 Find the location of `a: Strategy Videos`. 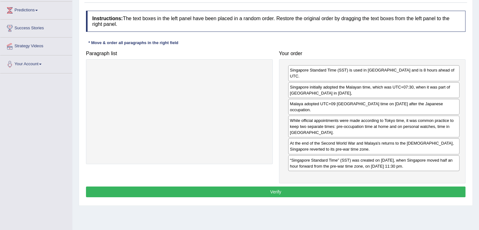

a: Strategy Videos is located at coordinates (36, 45).